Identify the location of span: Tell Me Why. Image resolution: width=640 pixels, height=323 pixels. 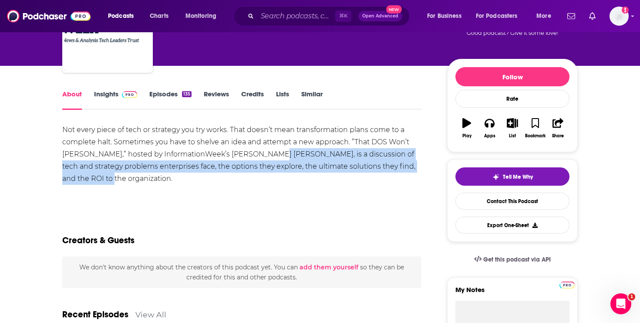
(518, 177).